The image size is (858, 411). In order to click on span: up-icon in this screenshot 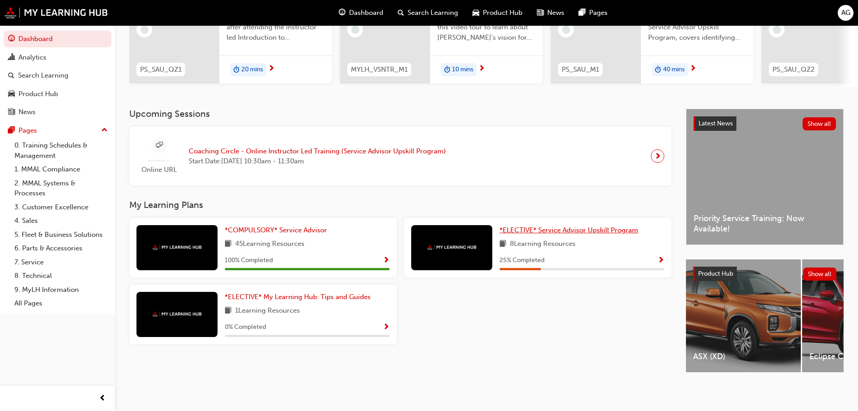, I will do `click(105, 130)`.